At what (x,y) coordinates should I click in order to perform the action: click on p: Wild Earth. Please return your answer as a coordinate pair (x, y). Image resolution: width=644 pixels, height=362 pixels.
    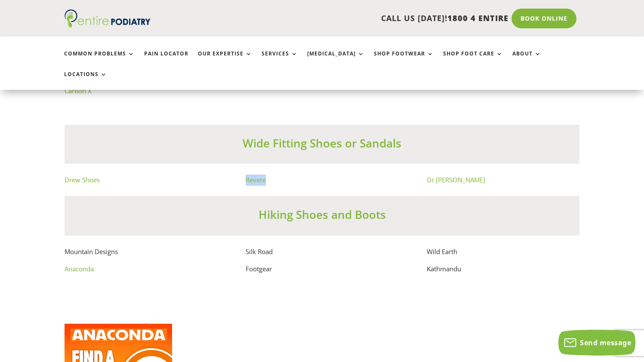
    Looking at the image, I should click on (502, 255).